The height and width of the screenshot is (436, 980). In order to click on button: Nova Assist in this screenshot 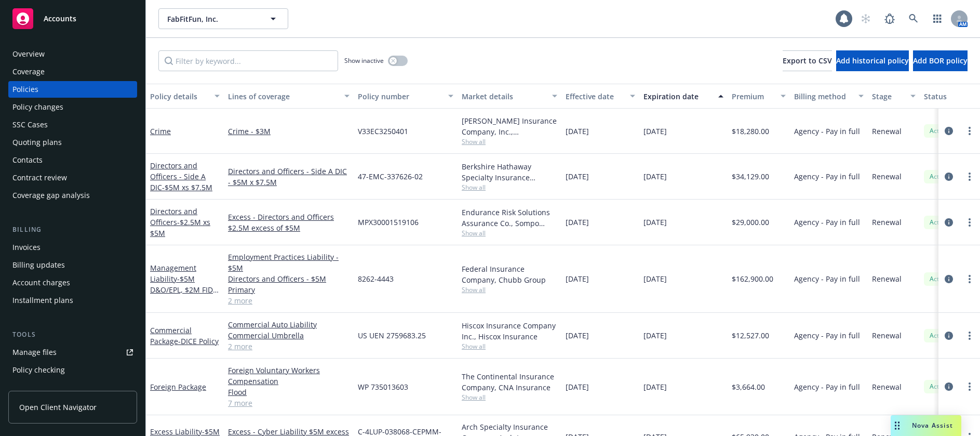, I will do `click(926, 426)`.